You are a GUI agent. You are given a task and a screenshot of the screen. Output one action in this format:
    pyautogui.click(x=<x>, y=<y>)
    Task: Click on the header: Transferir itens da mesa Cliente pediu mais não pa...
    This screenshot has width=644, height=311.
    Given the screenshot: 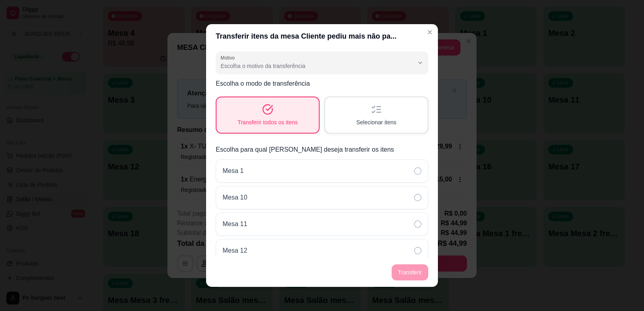 What is the action you would take?
    pyautogui.click(x=322, y=36)
    